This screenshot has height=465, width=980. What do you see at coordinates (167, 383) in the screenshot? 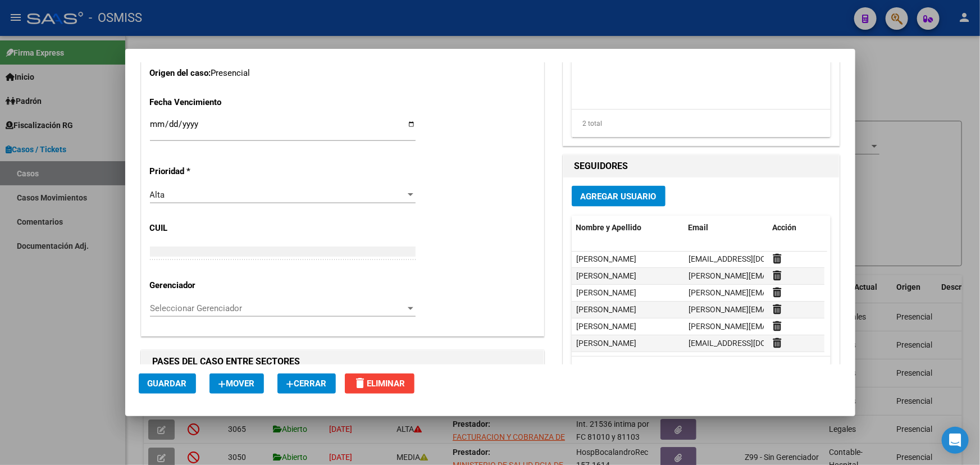
I see `span: Guardar` at bounding box center [167, 383].